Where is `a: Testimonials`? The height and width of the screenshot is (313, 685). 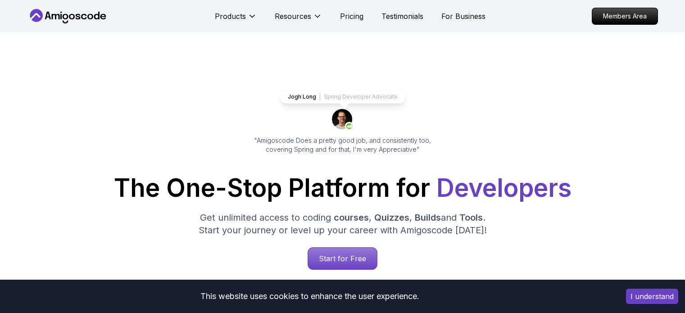 a: Testimonials is located at coordinates (402, 16).